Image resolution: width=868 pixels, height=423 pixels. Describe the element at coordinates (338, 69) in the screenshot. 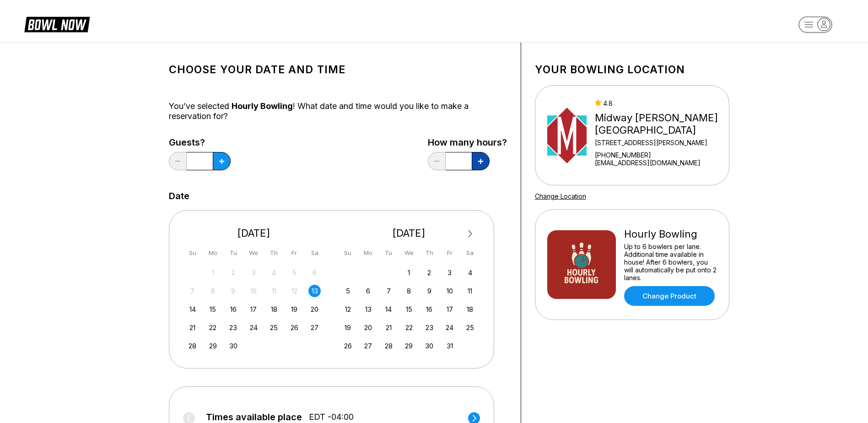

I see `h1: Choose your Date and time` at that location.